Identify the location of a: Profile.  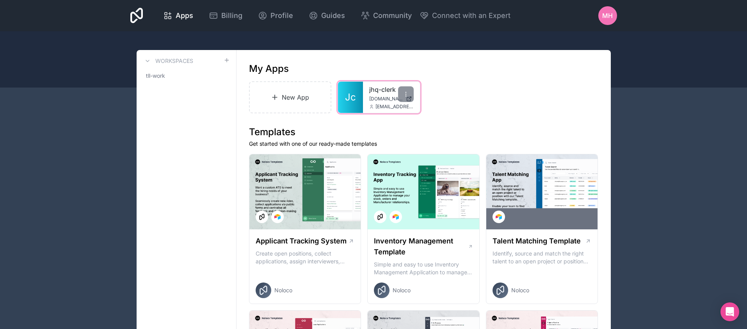
(275, 16).